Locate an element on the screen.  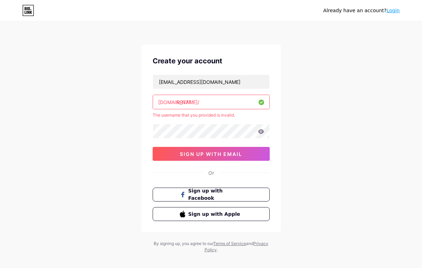
a: Sign up with Facebook is located at coordinates (211, 195).